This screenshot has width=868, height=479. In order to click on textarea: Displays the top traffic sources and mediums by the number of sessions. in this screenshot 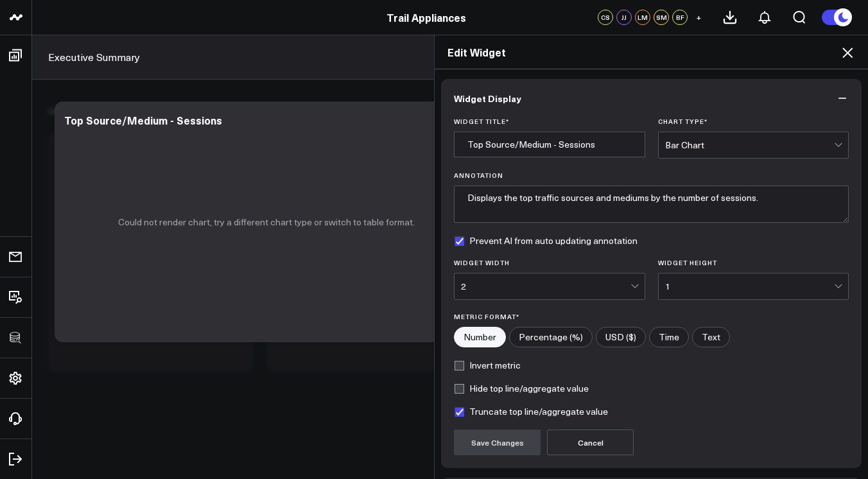, I will do `click(651, 204)`.